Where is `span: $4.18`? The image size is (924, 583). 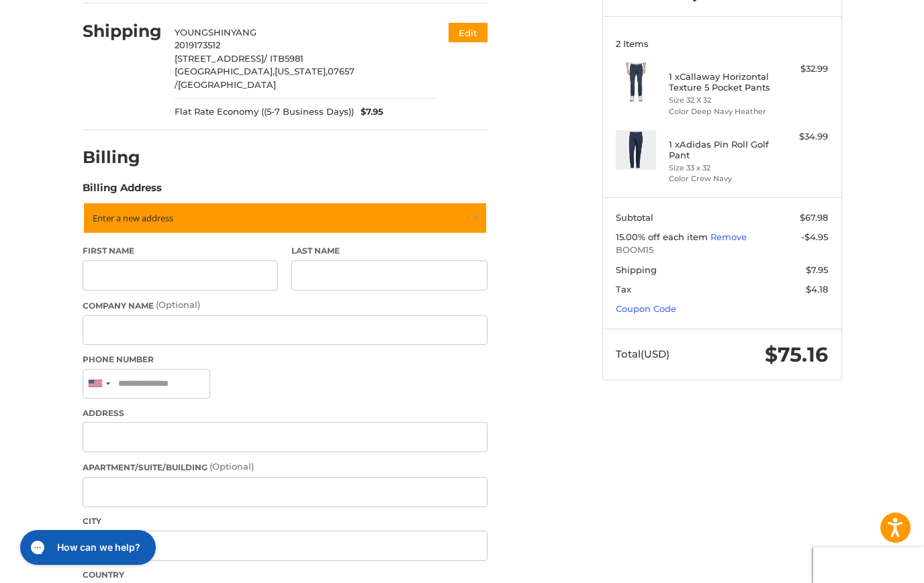 span: $4.18 is located at coordinates (816, 289).